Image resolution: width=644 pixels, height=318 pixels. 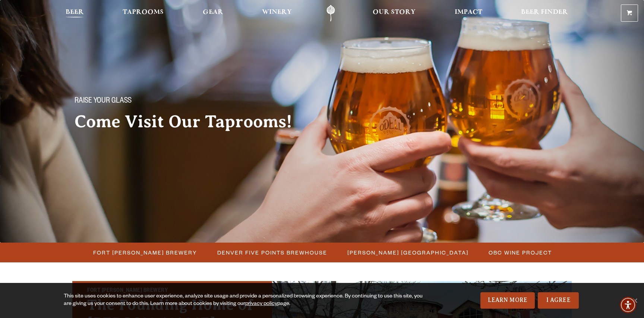 What do you see at coordinates (246, 301) in the screenshot?
I see `div: This site uses cookies to enhance user experience, analyze site usage and provide a personalized ...` at bounding box center [246, 301].